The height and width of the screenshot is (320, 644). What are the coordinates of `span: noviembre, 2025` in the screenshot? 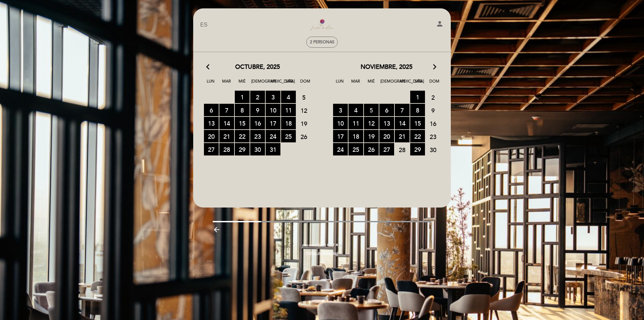 It's located at (387, 67).